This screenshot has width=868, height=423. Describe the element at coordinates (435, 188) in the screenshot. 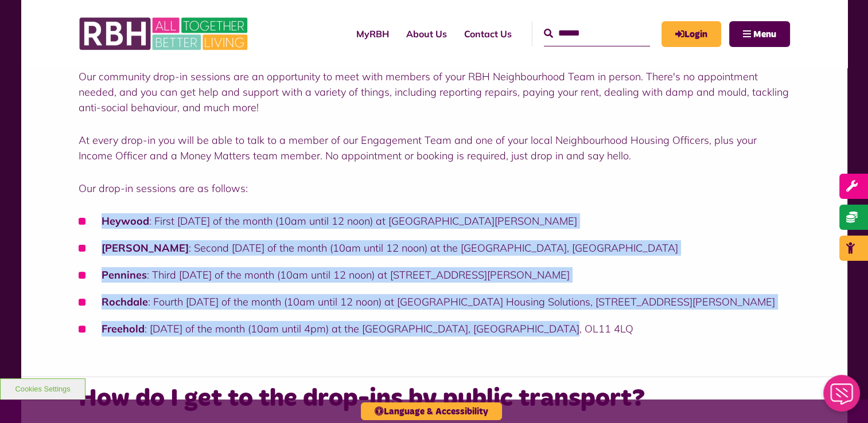

I see `p: Our drop-in sessions are as follows:` at that location.